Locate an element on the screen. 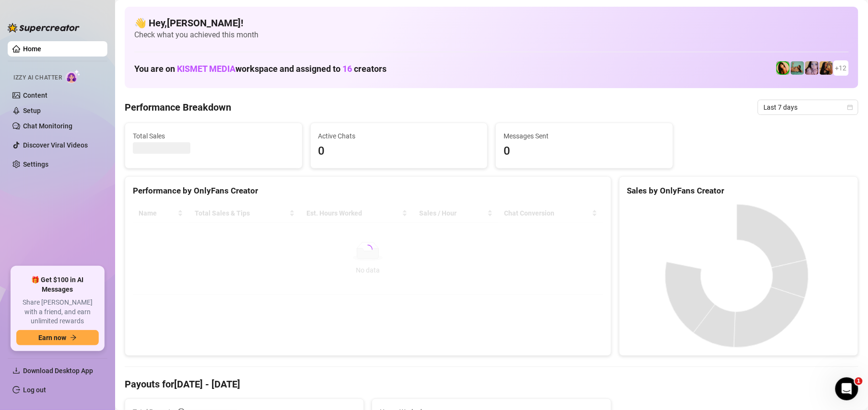 This screenshot has height=410, width=868. a: Home is located at coordinates (32, 49).